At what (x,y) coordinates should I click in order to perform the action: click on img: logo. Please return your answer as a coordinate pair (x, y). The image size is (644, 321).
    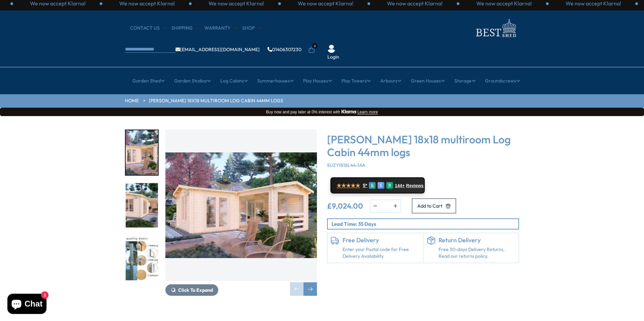
    Looking at the image, I should click on (495, 28).